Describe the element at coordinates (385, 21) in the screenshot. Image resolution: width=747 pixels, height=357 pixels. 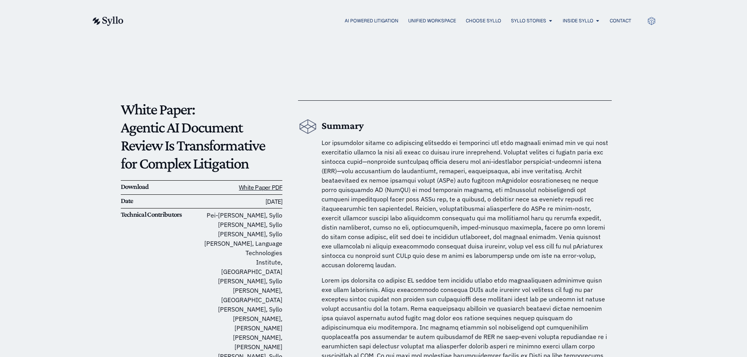
I see `div: Menu Toggle` at that location.